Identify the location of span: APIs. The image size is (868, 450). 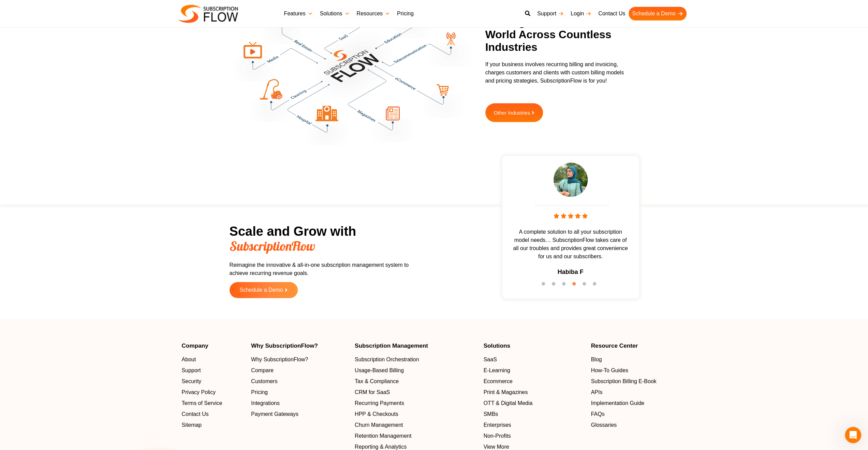
(597, 393).